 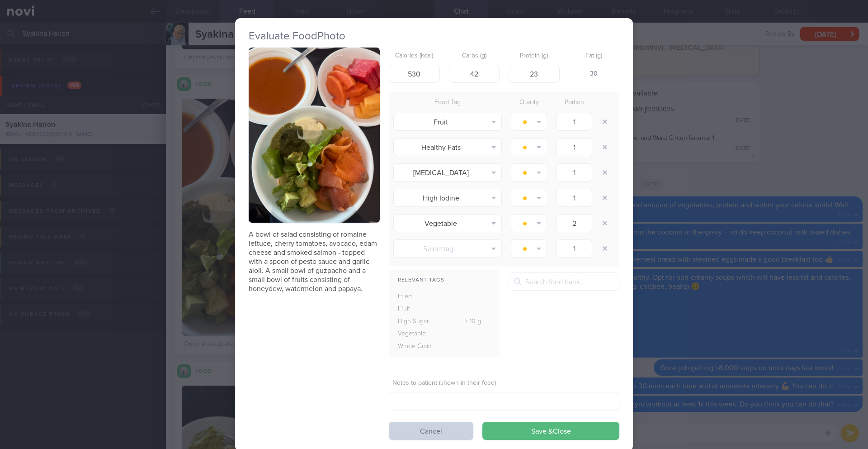 I want to click on label: Protein (g), so click(x=534, y=56).